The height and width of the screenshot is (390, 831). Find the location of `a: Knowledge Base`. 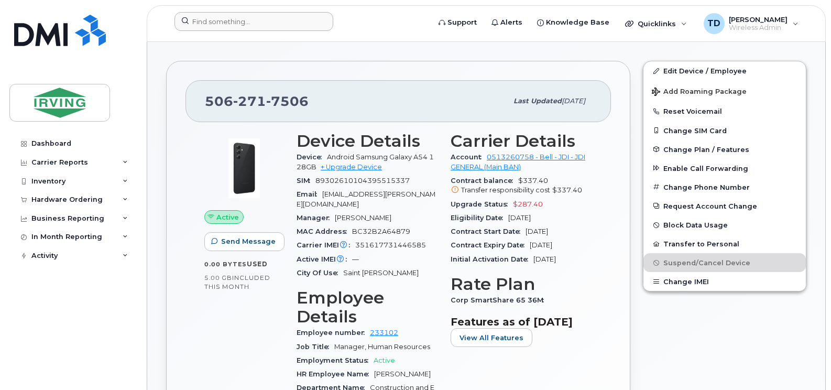

a: Knowledge Base is located at coordinates (573, 23).